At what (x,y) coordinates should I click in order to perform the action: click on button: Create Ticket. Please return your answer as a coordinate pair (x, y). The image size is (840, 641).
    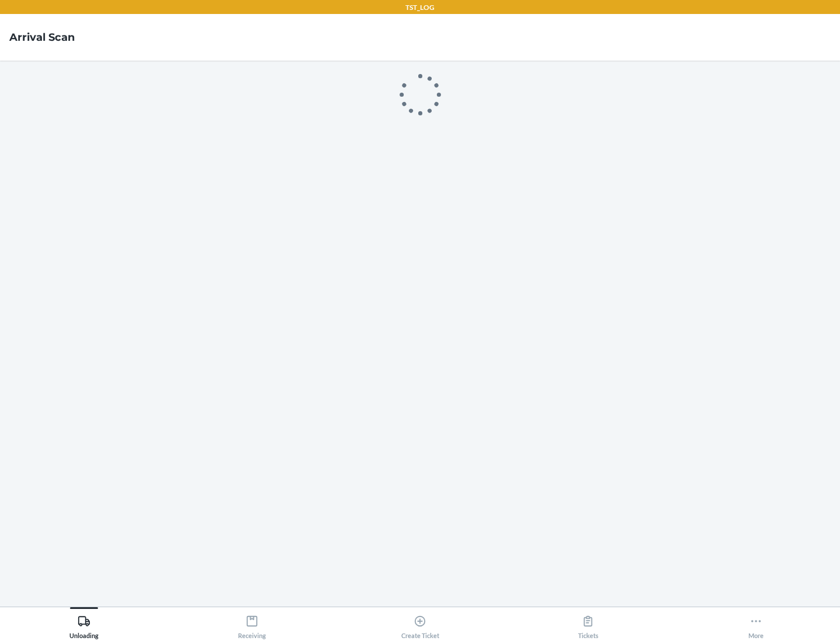
    Looking at the image, I should click on (420, 623).